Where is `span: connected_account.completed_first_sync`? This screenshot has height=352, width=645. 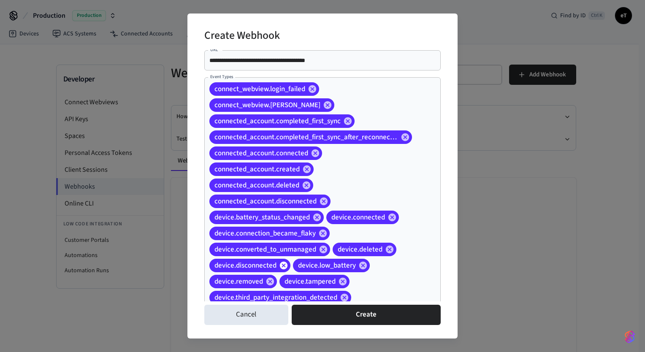 span: connected_account.completed_first_sync is located at coordinates (277, 121).